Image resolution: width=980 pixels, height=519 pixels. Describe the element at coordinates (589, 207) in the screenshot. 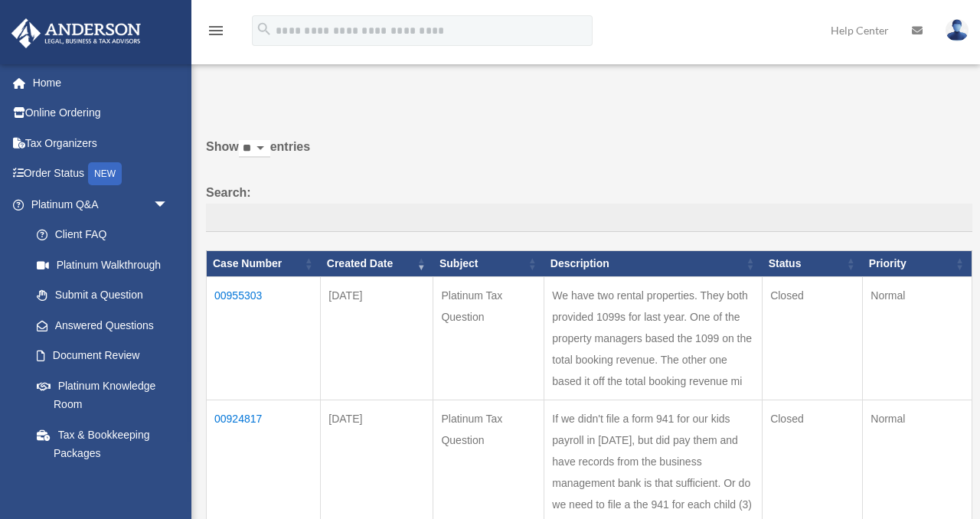

I see `label: Search:` at that location.